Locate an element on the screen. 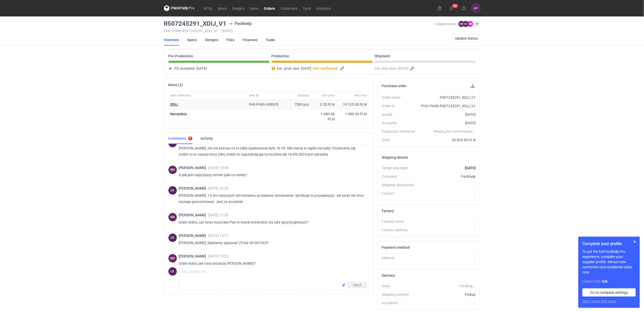 The width and height of the screenshot is (644, 312). h1: Complete your profile is located at coordinates (609, 244).